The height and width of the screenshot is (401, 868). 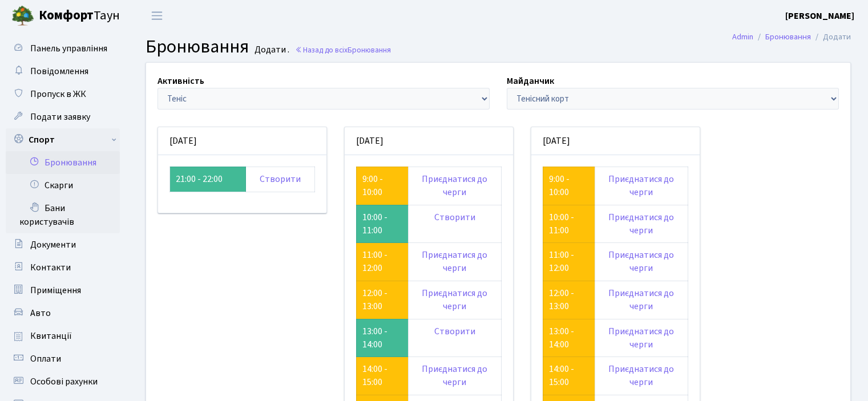 I want to click on a: Повідомлення, so click(x=63, y=71).